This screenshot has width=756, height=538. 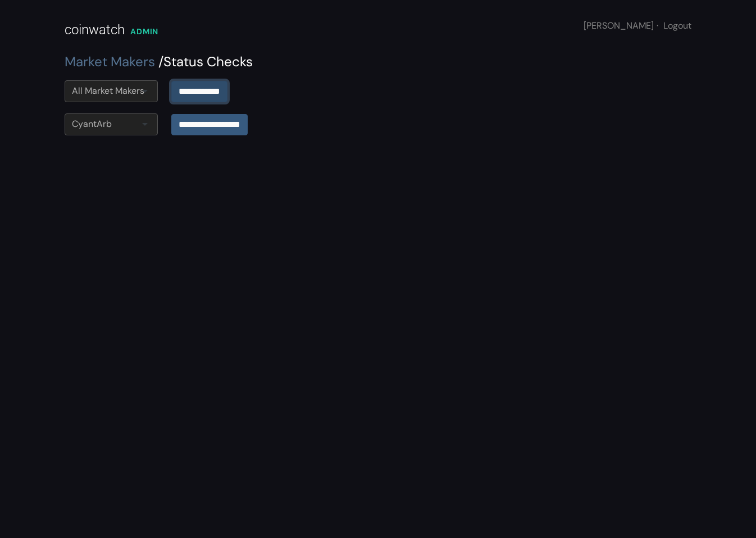 What do you see at coordinates (109, 61) in the screenshot?
I see `a: Market Makers` at bounding box center [109, 61].